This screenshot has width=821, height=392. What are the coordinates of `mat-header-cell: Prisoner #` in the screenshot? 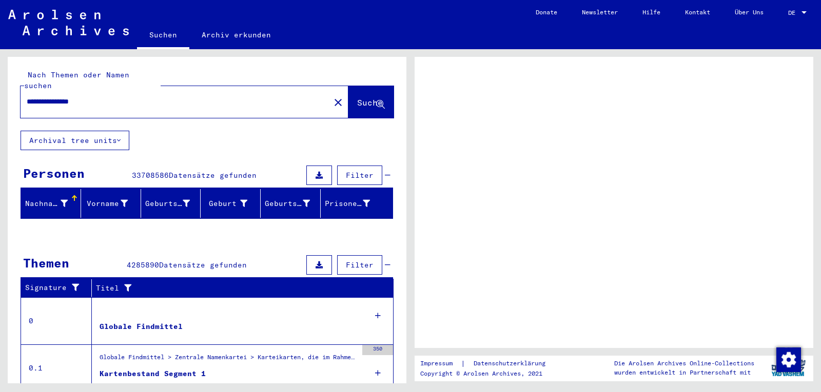 It's located at (356, 204).